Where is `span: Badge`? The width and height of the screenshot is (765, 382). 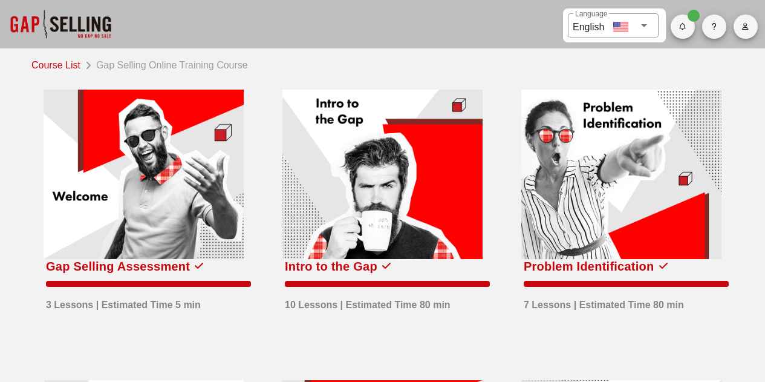
span: Badge is located at coordinates (694, 16).